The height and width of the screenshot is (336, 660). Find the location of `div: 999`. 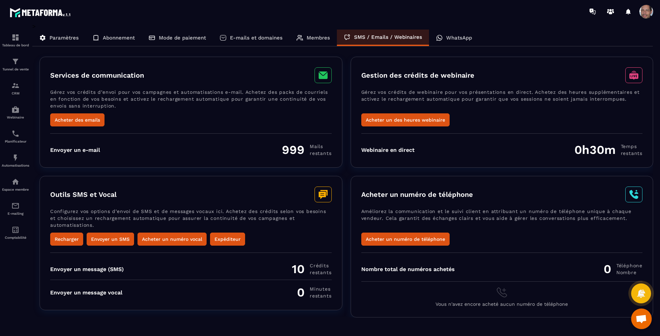

div: 999 is located at coordinates (307, 150).